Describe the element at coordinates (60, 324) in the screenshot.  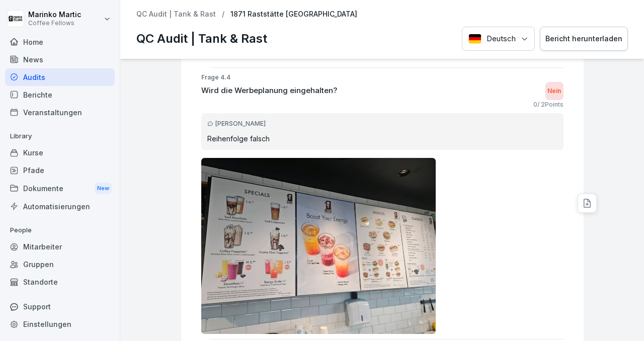
I see `div: Einstellungen` at that location.